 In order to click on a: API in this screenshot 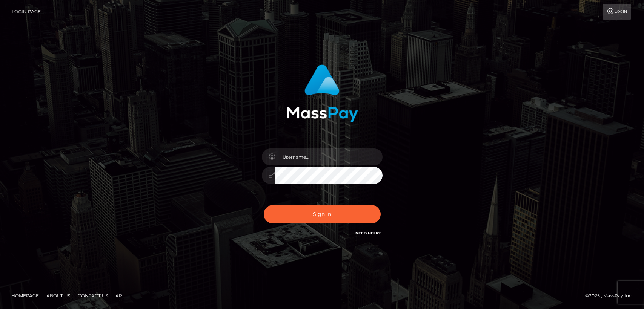, I will do `click(120, 296)`.